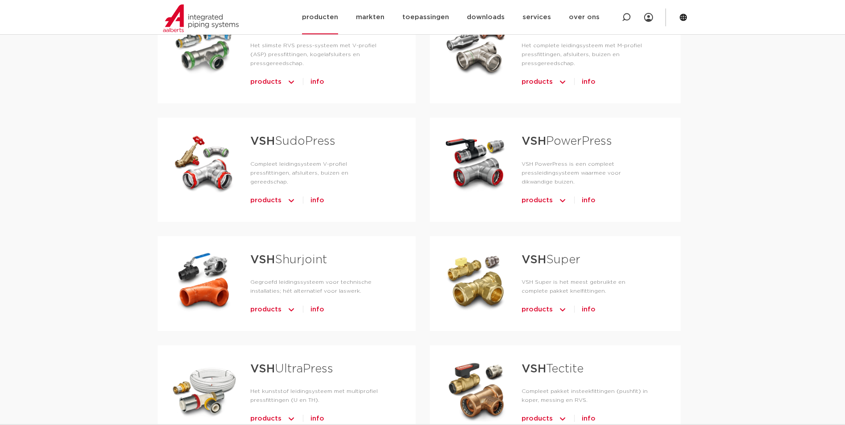 The height and width of the screenshot is (425, 845). What do you see at coordinates (289, 260) in the screenshot?
I see `a: VSHShurjoint` at bounding box center [289, 260].